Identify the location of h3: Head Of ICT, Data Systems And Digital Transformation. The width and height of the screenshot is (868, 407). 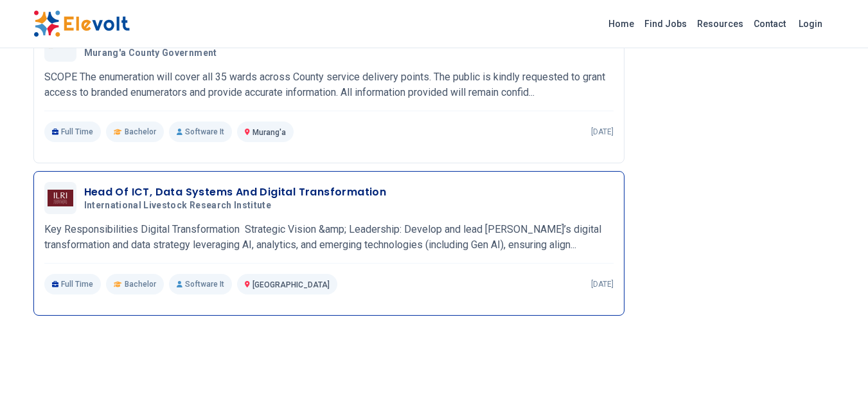
(235, 192).